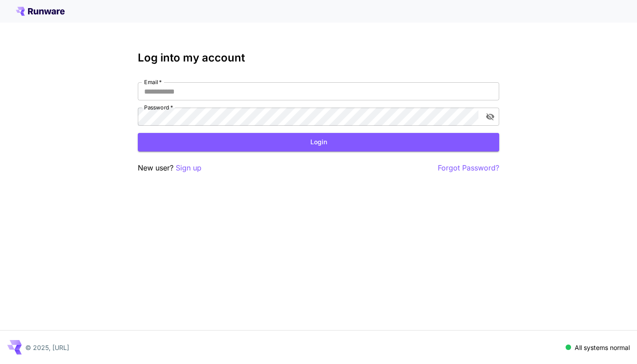 This screenshot has height=364, width=637. I want to click on label: Email, so click(153, 82).